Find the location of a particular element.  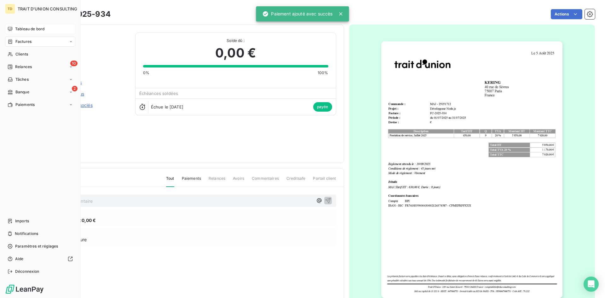

span: 0% is located at coordinates (146, 73).